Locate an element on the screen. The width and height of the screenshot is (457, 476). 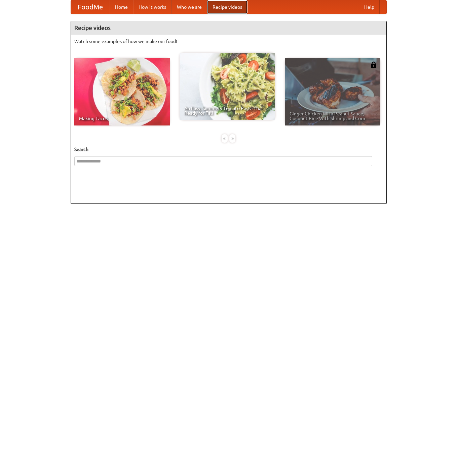
a: FoodMe is located at coordinates (90, 7).